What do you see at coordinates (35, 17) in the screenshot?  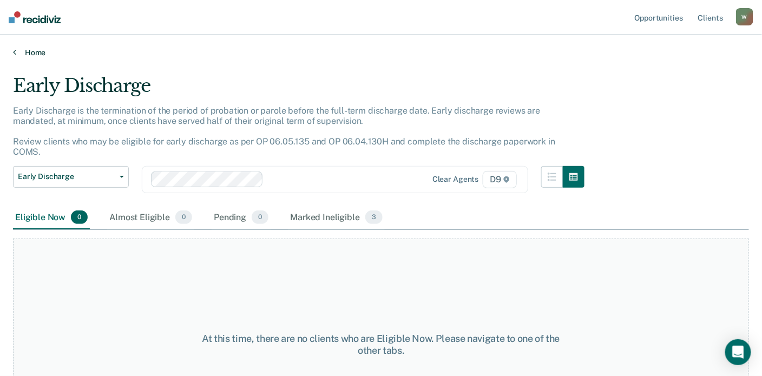 I see `img: Recidiviz` at bounding box center [35, 17].